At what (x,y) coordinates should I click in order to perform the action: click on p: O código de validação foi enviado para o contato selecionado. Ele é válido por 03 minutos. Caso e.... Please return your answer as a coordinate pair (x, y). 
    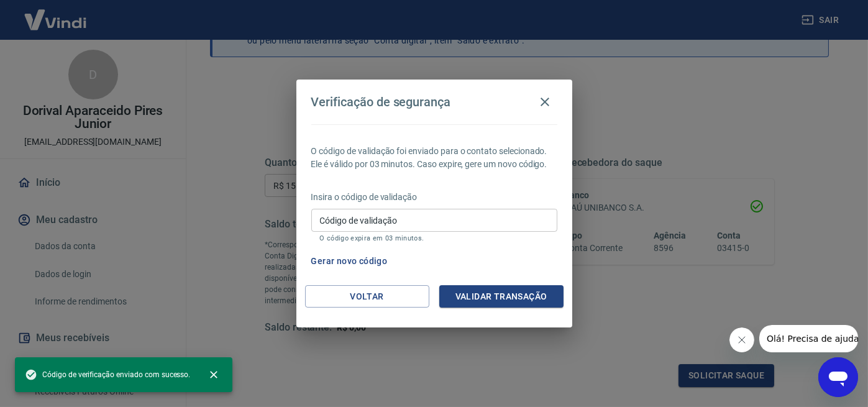
    Looking at the image, I should click on (434, 158).